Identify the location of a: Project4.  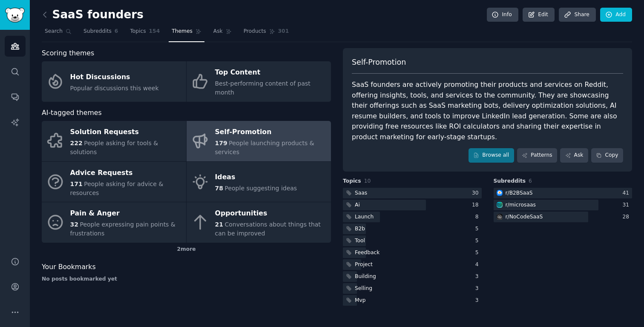
(413, 264).